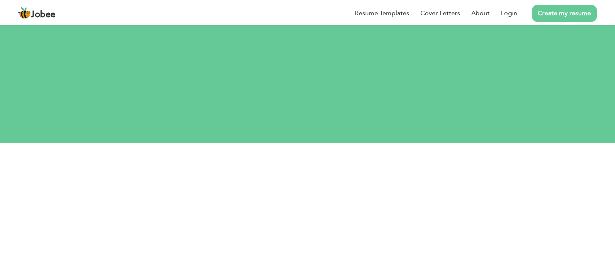 This screenshot has height=278, width=615. What do you see at coordinates (509, 13) in the screenshot?
I see `a: Login` at bounding box center [509, 13].